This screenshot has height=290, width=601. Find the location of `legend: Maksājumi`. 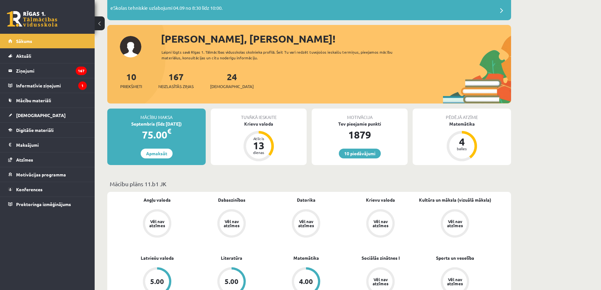

legend: Maksājumi is located at coordinates (51, 145).